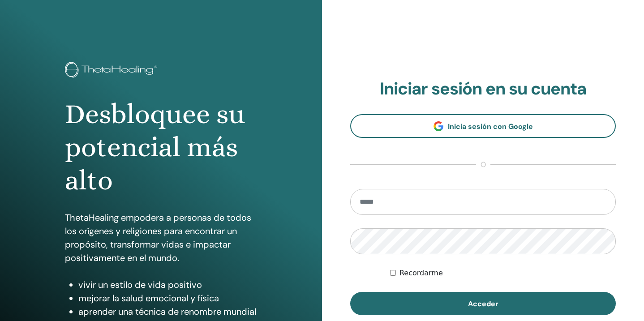 This screenshot has width=644, height=321. I want to click on h1: Desbloquee su potencial más alto, so click(161, 147).